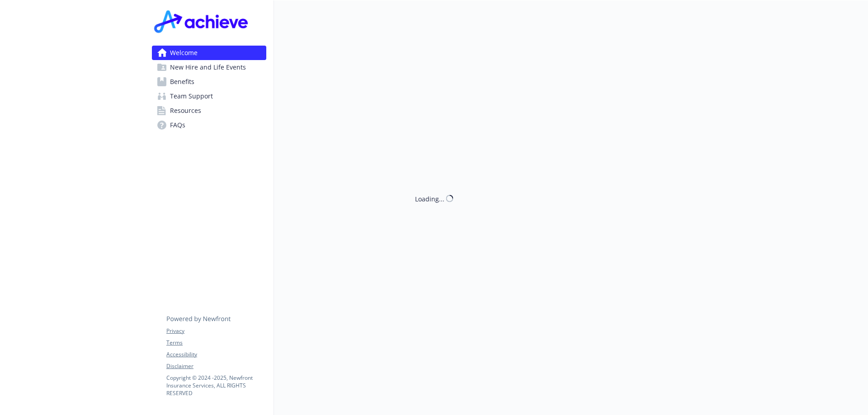 This screenshot has width=868, height=415. I want to click on span: Welcome, so click(183, 53).